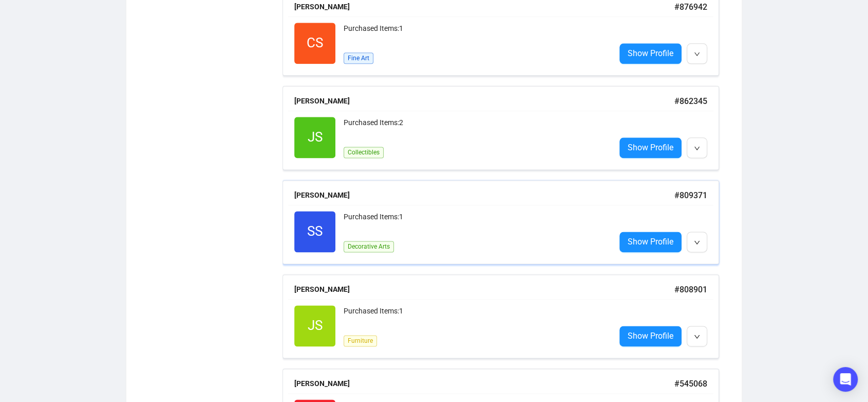  What do you see at coordinates (691, 195) in the screenshot?
I see `span: # 809371` at bounding box center [691, 195].